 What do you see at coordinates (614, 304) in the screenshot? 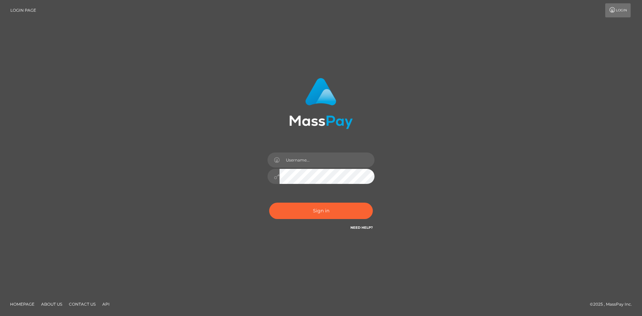
I see `div: © 2025 , MassPay Inc.` at bounding box center [614, 304].